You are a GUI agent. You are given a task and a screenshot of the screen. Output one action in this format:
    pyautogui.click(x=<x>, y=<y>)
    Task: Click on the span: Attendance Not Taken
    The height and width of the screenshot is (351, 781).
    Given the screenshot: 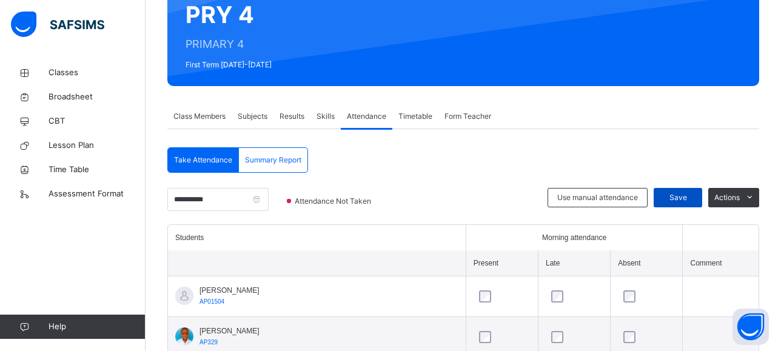 What is the action you would take?
    pyautogui.click(x=334, y=201)
    